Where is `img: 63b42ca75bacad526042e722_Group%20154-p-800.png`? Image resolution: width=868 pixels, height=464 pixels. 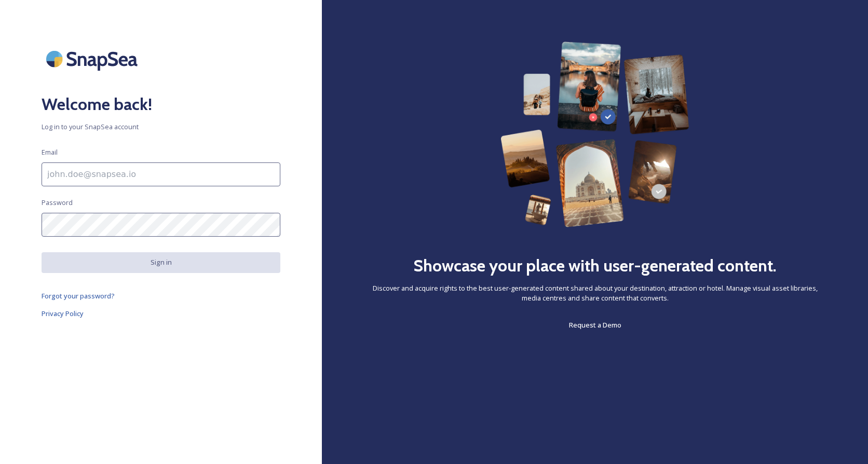 img: 63b42ca75bacad526042e722_Group%20154-p-800.png is located at coordinates (595, 135).